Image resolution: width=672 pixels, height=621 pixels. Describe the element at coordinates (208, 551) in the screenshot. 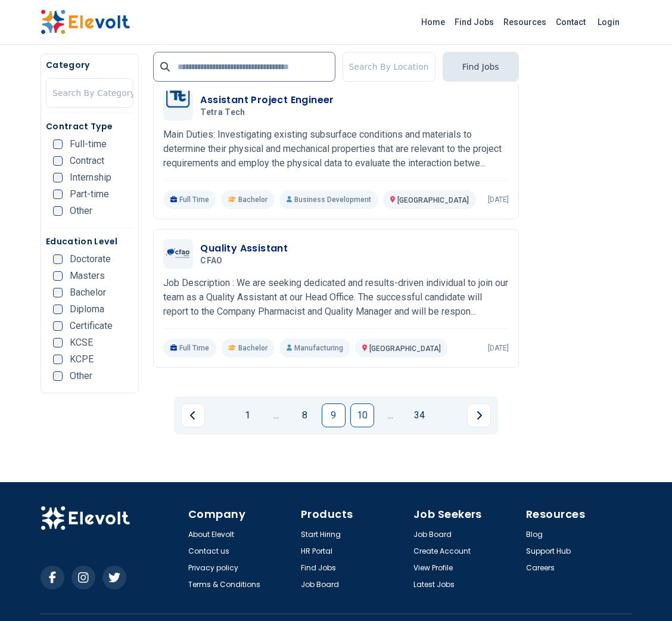

I see `a: Contact us` at that location.